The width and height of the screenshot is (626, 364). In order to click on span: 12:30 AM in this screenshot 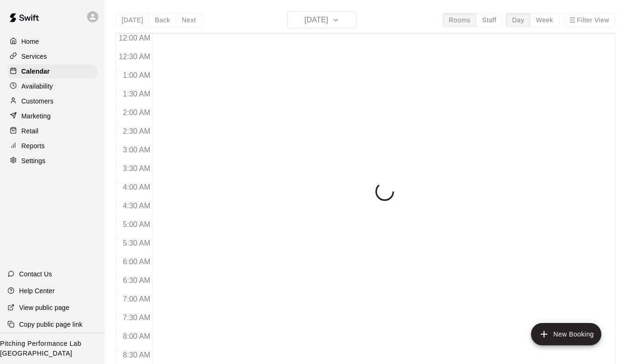, I will do `click(135, 56)`.